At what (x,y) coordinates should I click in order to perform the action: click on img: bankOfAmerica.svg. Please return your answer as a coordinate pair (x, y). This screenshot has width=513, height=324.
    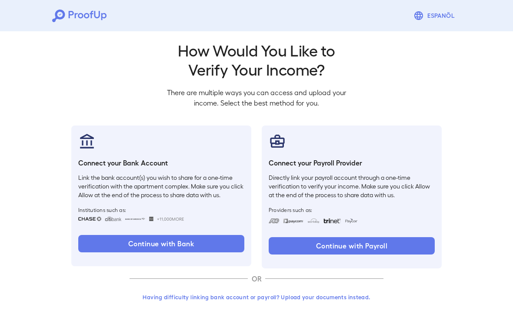
    Looking at the image, I should click on (135, 219).